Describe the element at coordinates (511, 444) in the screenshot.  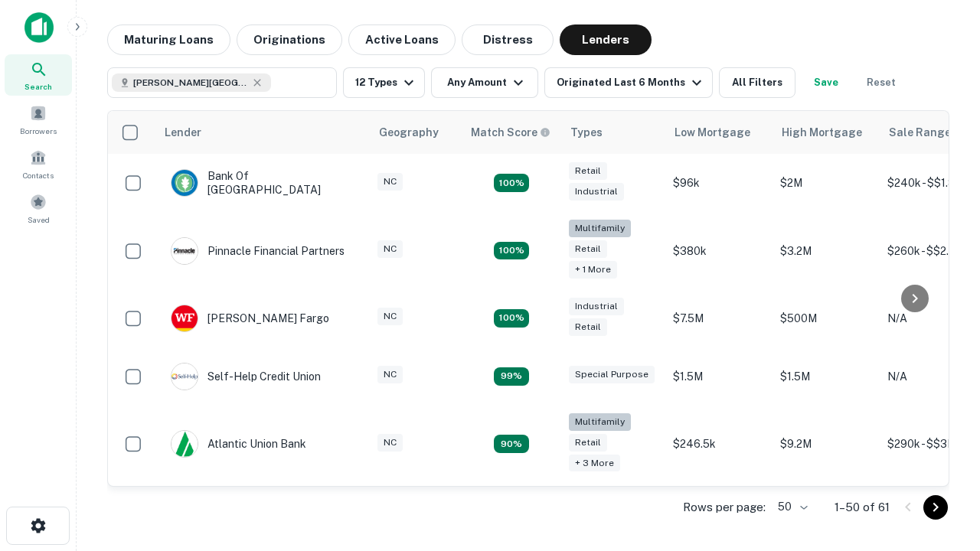
I see `div: Matching Properties: 10, hasApolloMatch: undefined` at that location.